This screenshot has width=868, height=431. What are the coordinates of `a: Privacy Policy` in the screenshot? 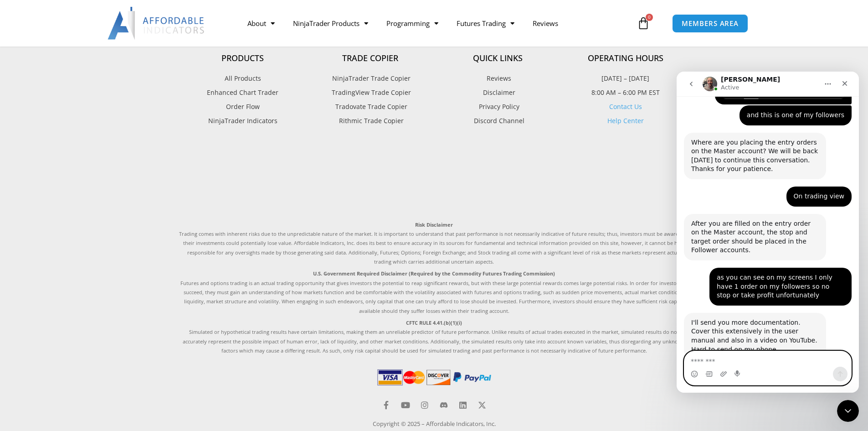 It's located at (498, 107).